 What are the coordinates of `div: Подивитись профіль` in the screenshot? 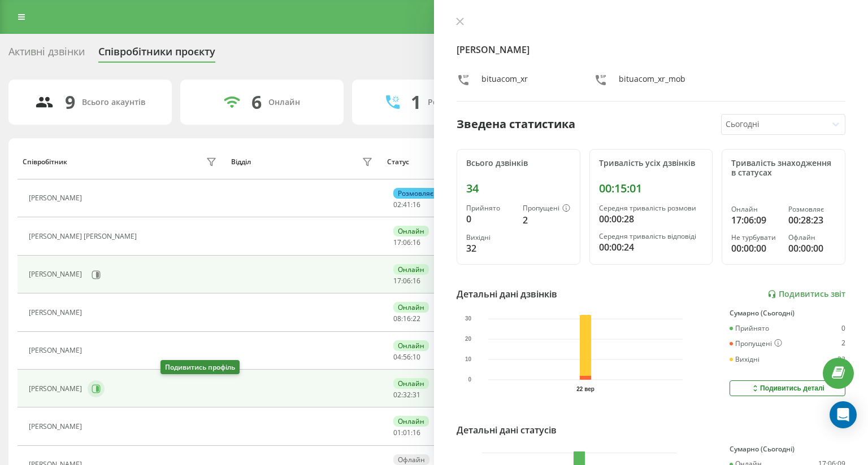 It's located at (200, 367).